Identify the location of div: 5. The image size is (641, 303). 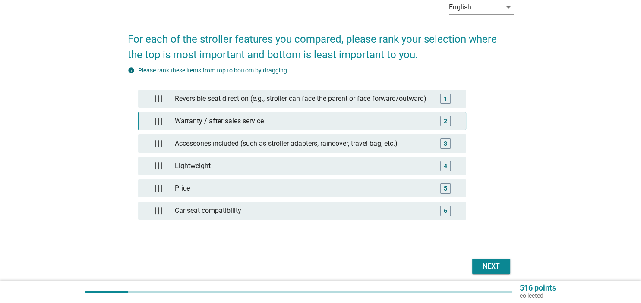
(445, 189).